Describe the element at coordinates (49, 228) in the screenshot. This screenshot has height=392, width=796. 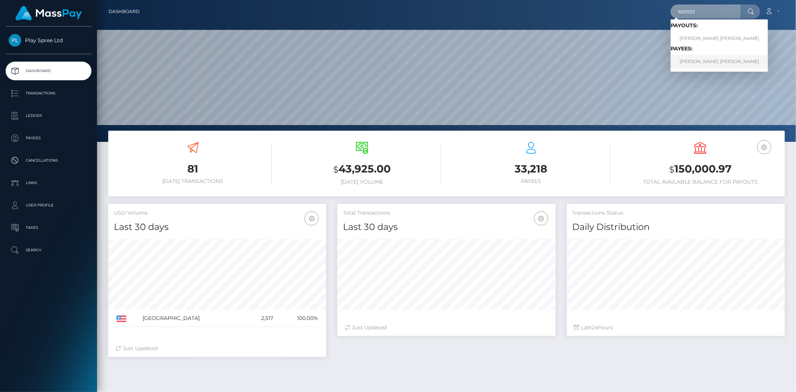
I see `p: Taxes` at that location.